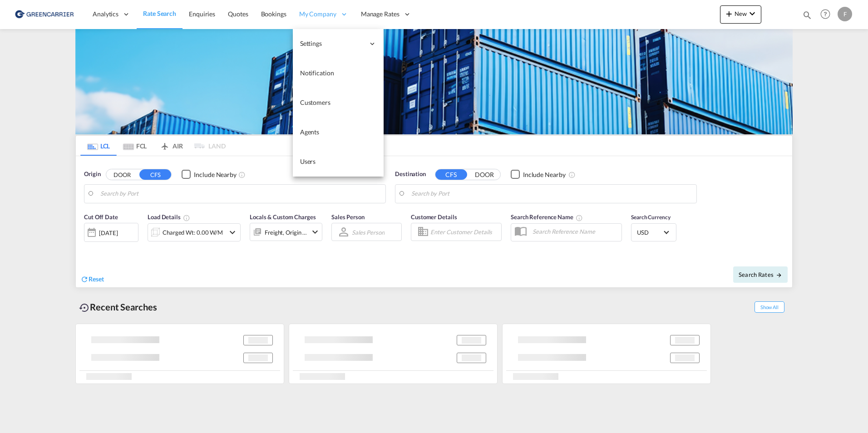  I want to click on span: New, so click(740, 14).